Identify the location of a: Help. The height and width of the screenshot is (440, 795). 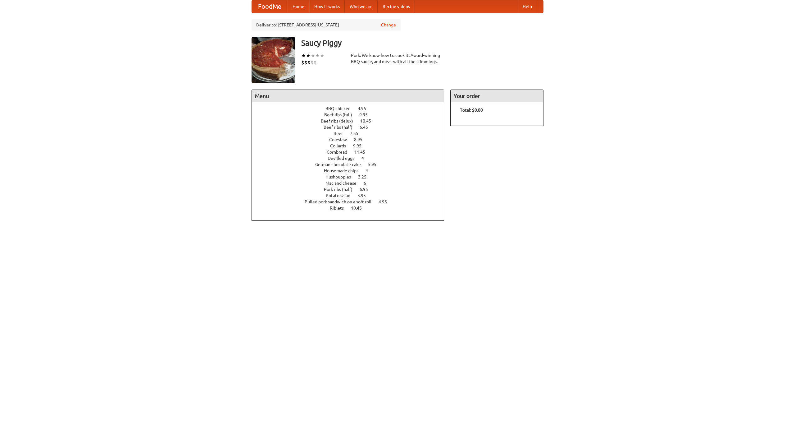
(527, 7).